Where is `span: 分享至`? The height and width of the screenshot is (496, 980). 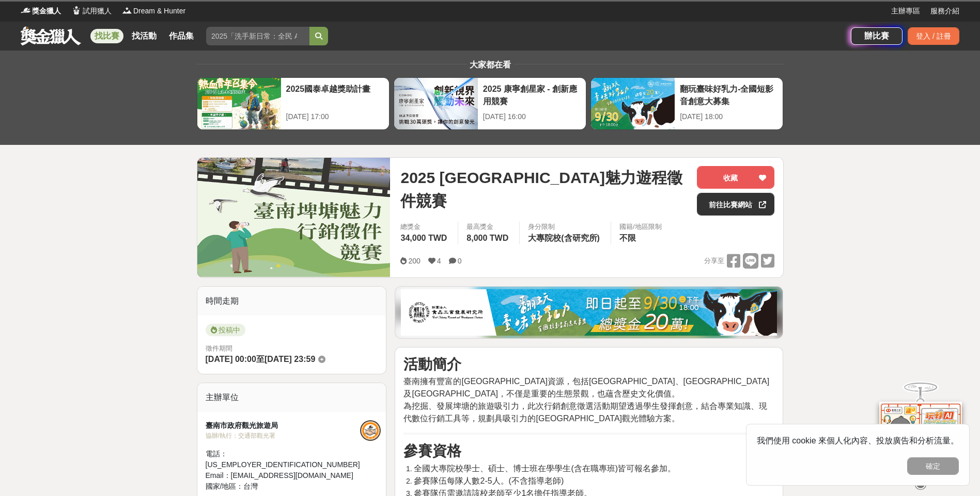 span: 分享至 is located at coordinates (714, 261).